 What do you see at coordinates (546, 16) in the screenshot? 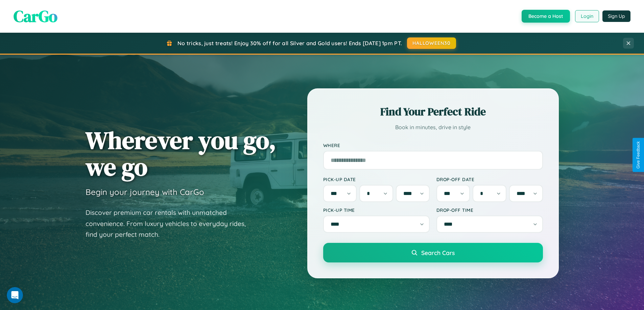
I see `button: Become a Host` at bounding box center [546, 16].